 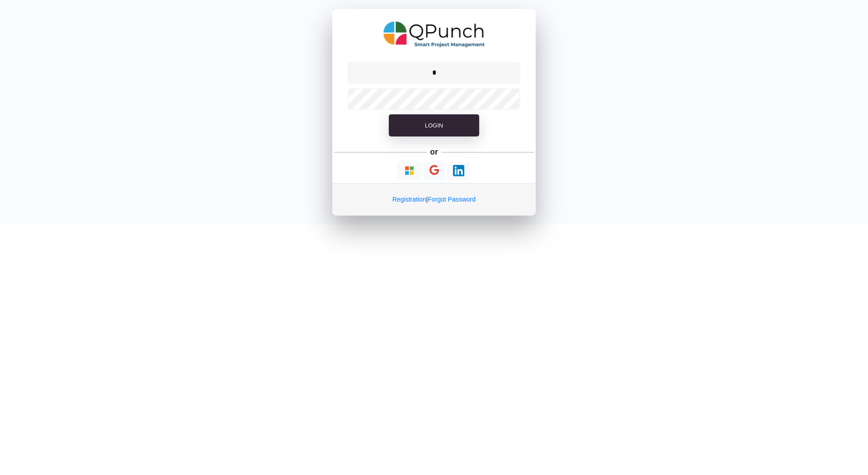 What do you see at coordinates (409, 170) in the screenshot?
I see `button: Continue With Microsoft Azure` at bounding box center [409, 170].